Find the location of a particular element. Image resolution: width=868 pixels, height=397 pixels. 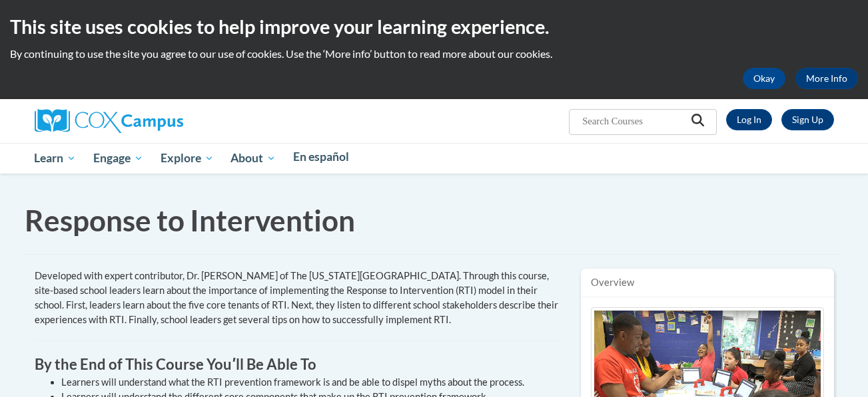

a: Log In is located at coordinates (749, 119).